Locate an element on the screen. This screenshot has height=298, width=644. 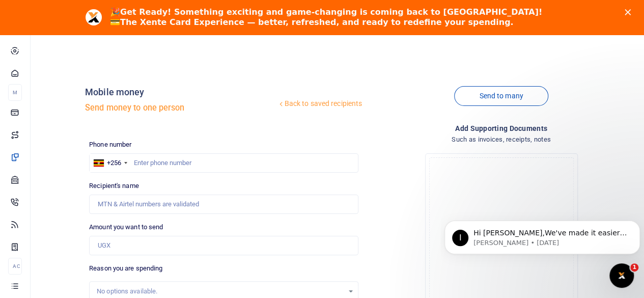
li: Ac is located at coordinates (15, 266).